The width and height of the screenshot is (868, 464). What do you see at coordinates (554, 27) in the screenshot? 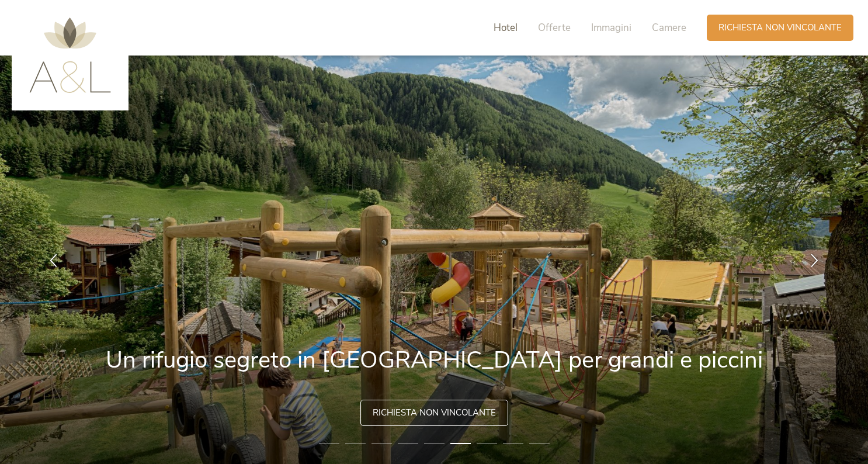
I see `span: Offerte` at bounding box center [554, 27].